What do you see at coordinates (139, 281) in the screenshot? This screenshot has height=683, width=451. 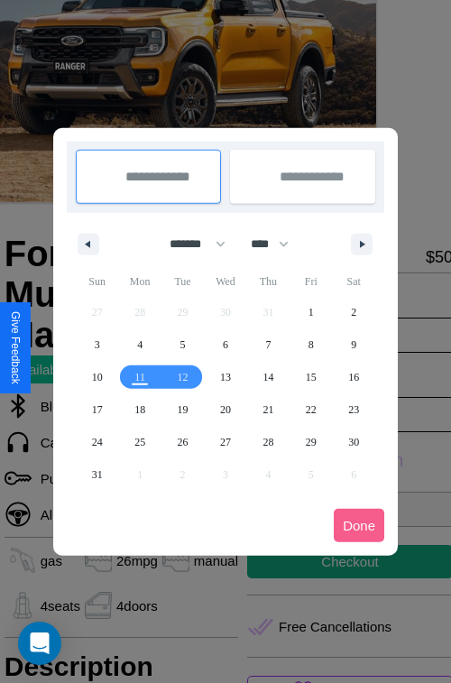 I see `span: Mon` at bounding box center [139, 281].